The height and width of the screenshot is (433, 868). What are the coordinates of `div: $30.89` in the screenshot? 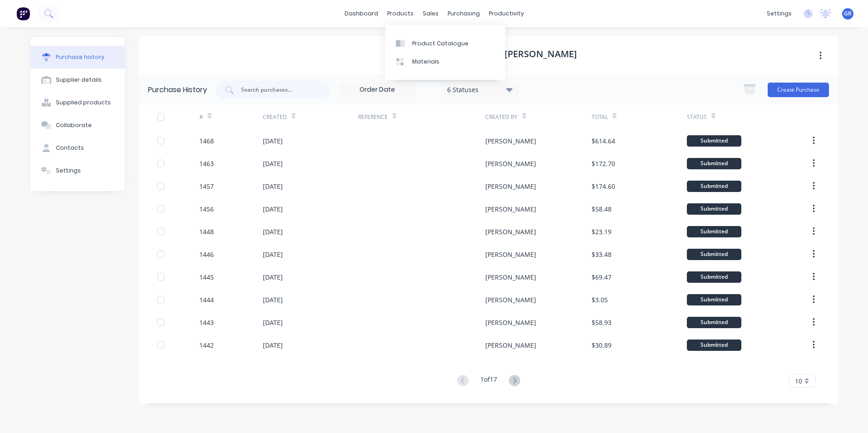 It's located at (601, 345).